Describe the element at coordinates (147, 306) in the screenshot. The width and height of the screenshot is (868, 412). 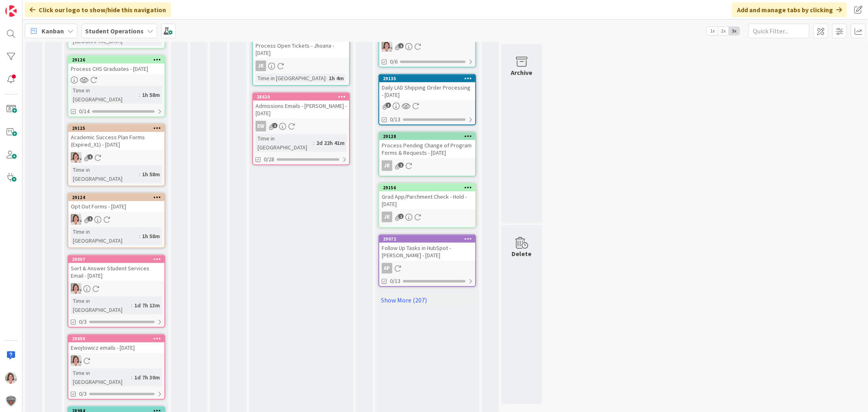
I see `div: 1d 7h 13m` at that location.